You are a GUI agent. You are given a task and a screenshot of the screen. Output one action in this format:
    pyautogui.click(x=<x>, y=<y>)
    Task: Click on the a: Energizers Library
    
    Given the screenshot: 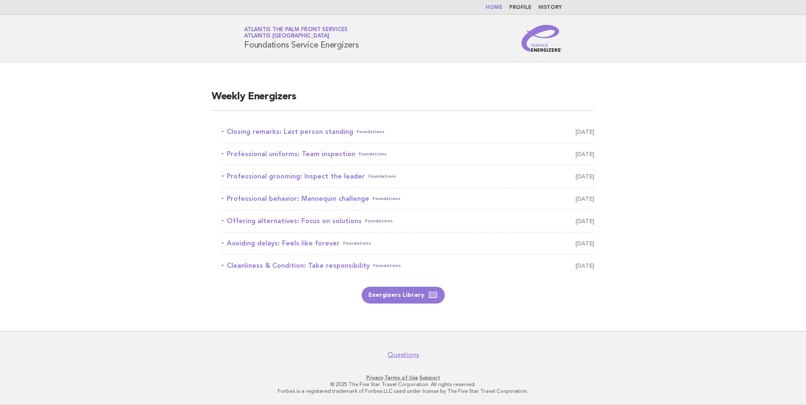 What is the action you would take?
    pyautogui.click(x=403, y=295)
    